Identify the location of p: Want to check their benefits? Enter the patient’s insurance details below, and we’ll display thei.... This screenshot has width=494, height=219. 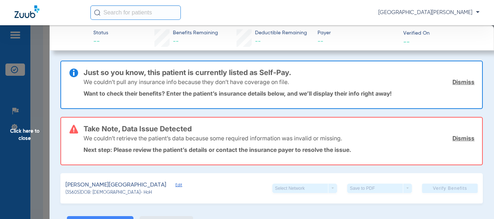
(279, 94).